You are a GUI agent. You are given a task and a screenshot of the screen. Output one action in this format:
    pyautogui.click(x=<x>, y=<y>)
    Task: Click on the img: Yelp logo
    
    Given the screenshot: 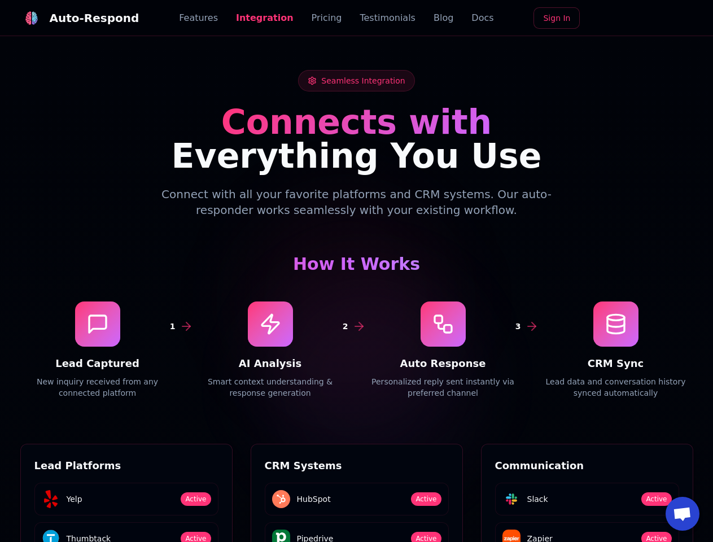 What is the action you would take?
    pyautogui.click(x=51, y=499)
    